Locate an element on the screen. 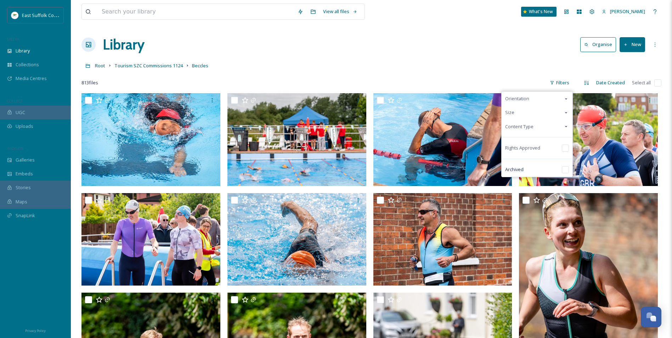 The width and height of the screenshot is (672, 338). span: Uploads is located at coordinates (24, 126).